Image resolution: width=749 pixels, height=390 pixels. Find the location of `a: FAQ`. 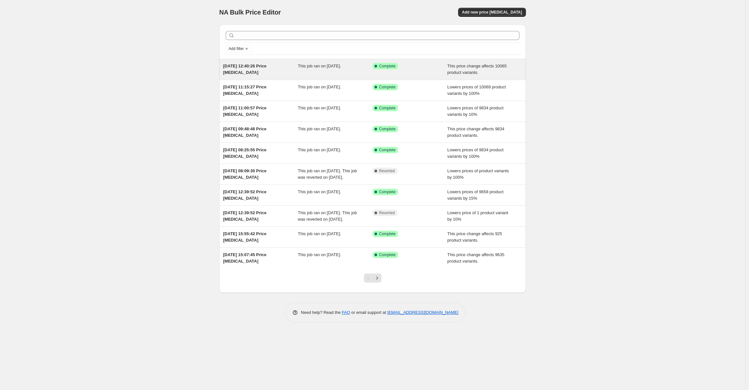

a: FAQ is located at coordinates (346, 312).